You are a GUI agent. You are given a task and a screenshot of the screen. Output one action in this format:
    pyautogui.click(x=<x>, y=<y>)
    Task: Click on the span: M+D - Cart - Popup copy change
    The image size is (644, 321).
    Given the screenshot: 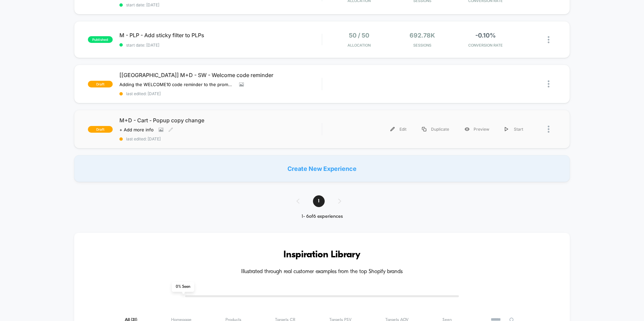 What is the action you would take?
    pyautogui.click(x=220, y=120)
    